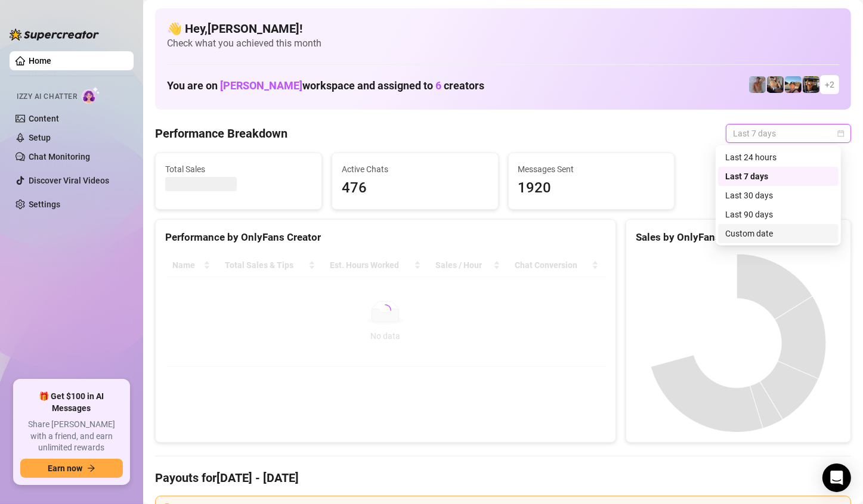  Describe the element at coordinates (40, 61) in the screenshot. I see `a: Home` at that location.